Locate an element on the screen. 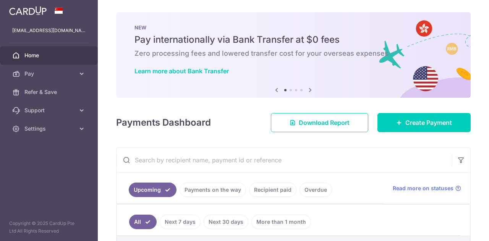 The height and width of the screenshot is (241, 489). a: Create Payment is located at coordinates (424, 123).